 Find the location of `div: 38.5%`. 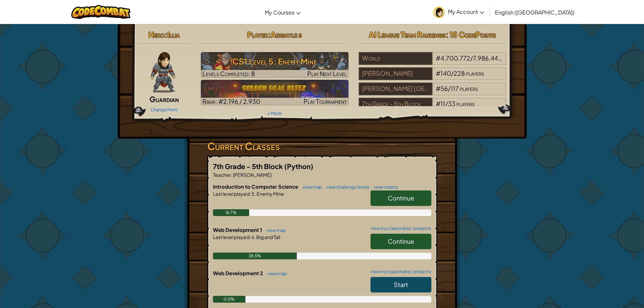

div: 38.5% is located at coordinates (255, 256).